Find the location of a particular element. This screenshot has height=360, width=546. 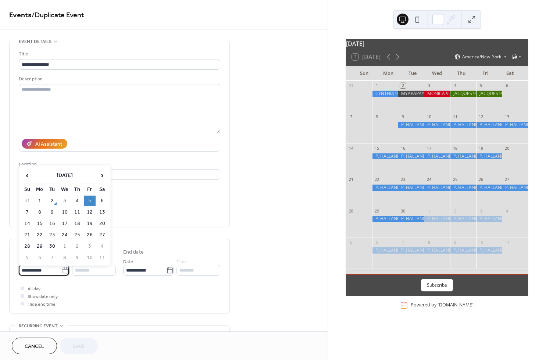

div: 30 is located at coordinates (402, 211).